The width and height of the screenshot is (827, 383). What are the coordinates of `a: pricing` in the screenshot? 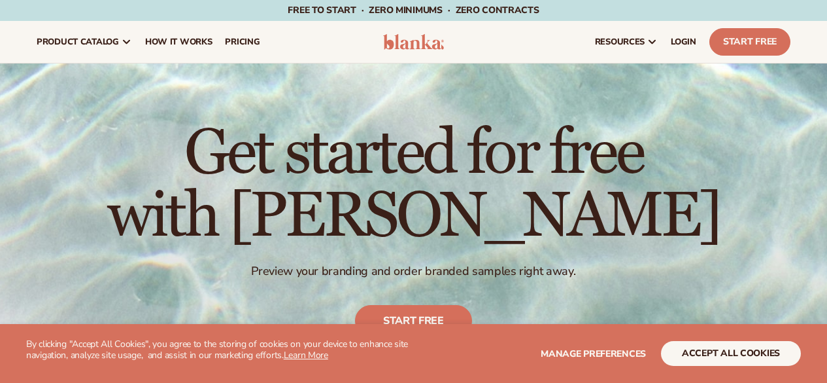 It's located at (242, 42).